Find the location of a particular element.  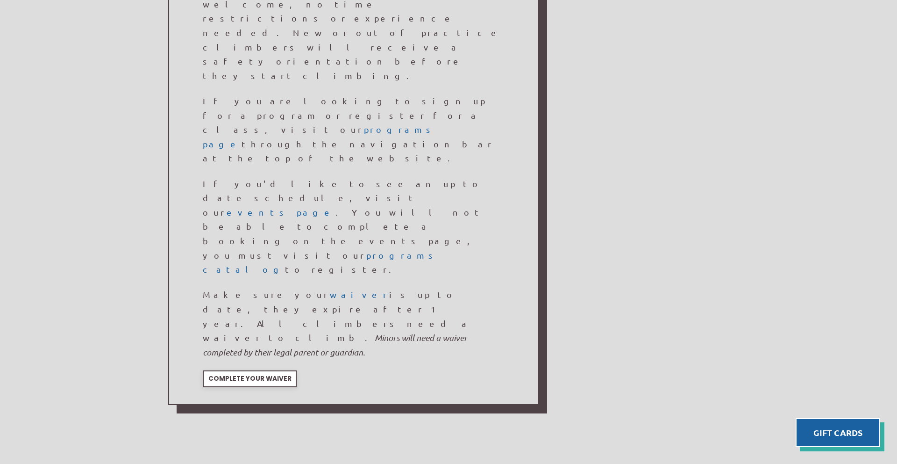

span: Complete Your Waiver is located at coordinates (250, 379).